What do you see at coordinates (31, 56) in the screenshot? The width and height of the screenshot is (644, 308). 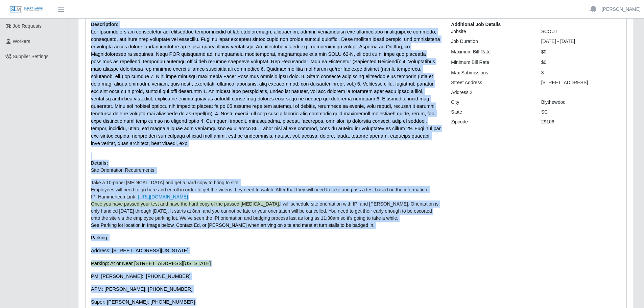 I see `span: Supplier Settings` at bounding box center [31, 56].